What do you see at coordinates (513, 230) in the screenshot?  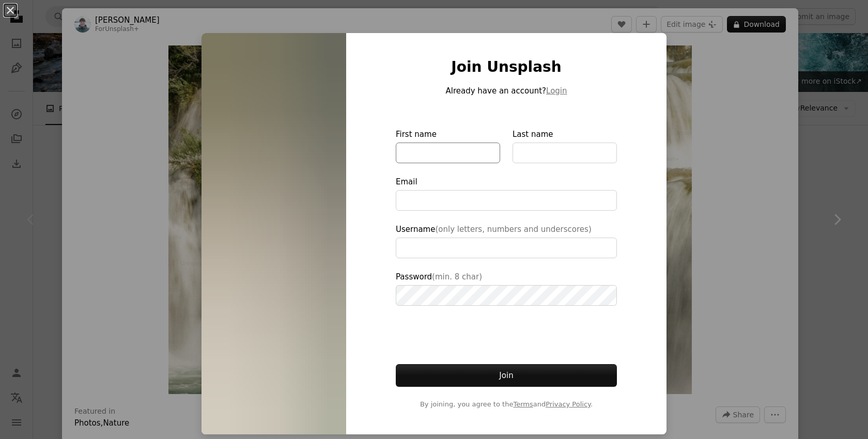 I see `span: (only letters, numbers and underscores)` at bounding box center [513, 230].